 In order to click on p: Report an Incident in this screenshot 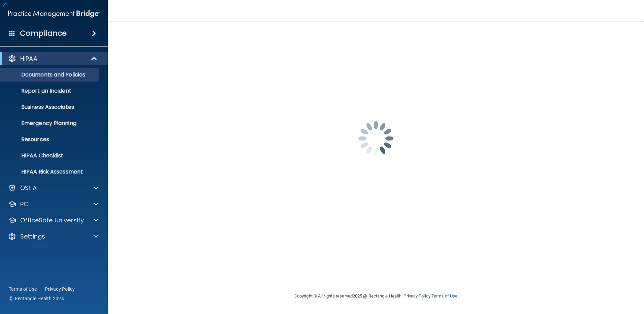, I will do `click(50, 91)`.